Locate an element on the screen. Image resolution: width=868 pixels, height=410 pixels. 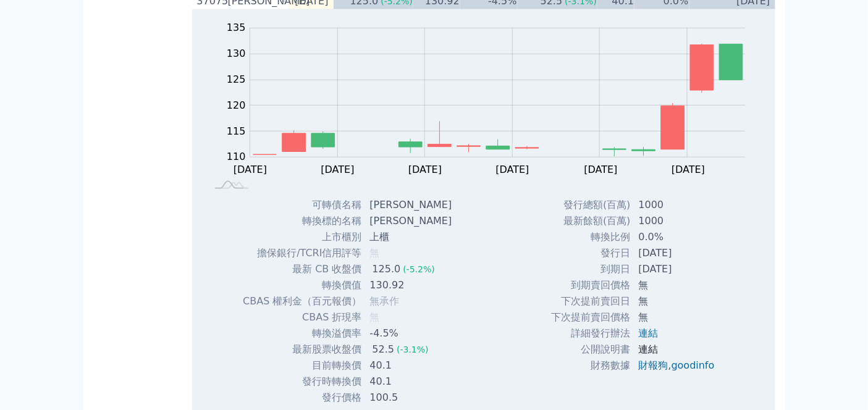
a: 財報狗 is located at coordinates (654, 365).